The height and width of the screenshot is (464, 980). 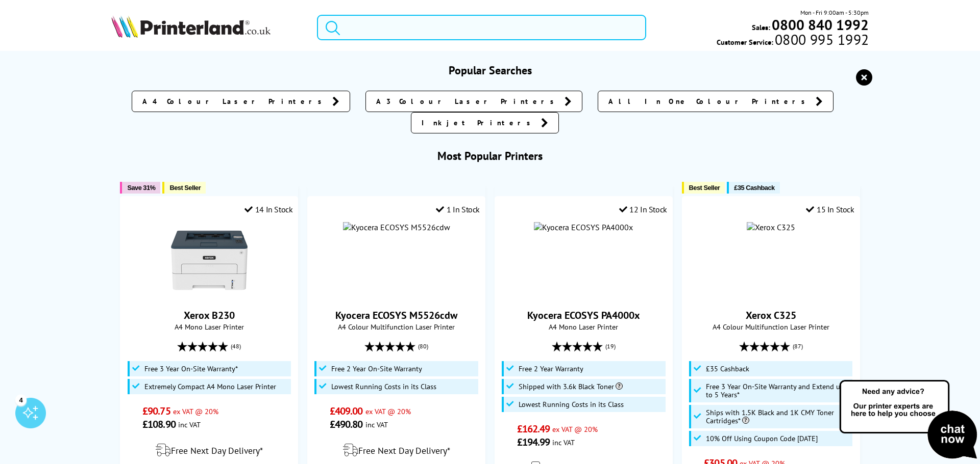 What do you see at coordinates (21, 400) in the screenshot?
I see `div: 4` at bounding box center [21, 400].